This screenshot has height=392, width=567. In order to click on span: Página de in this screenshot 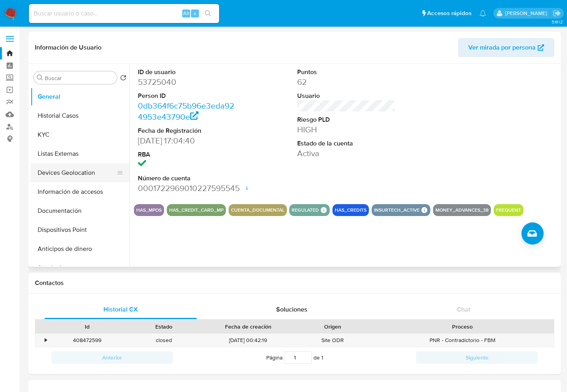, I will do `click(295, 357)`.